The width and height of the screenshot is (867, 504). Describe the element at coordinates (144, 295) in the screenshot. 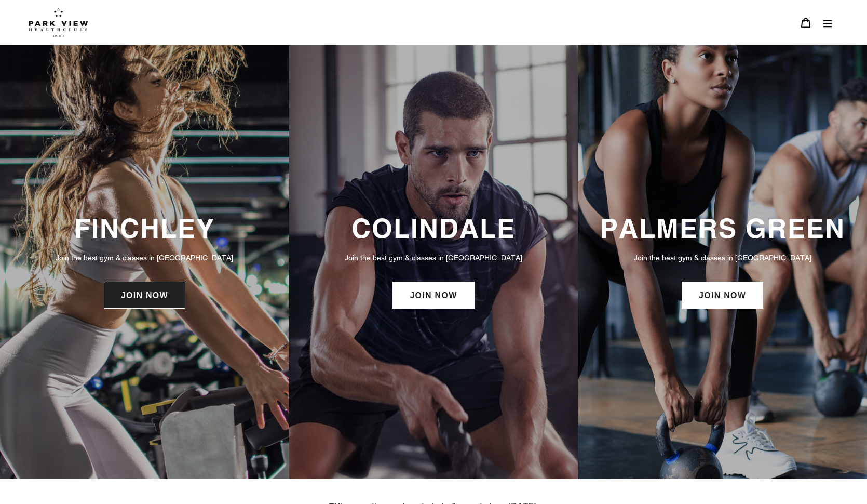

I see `a: JOIN NOW: Finchley Membership` at that location.